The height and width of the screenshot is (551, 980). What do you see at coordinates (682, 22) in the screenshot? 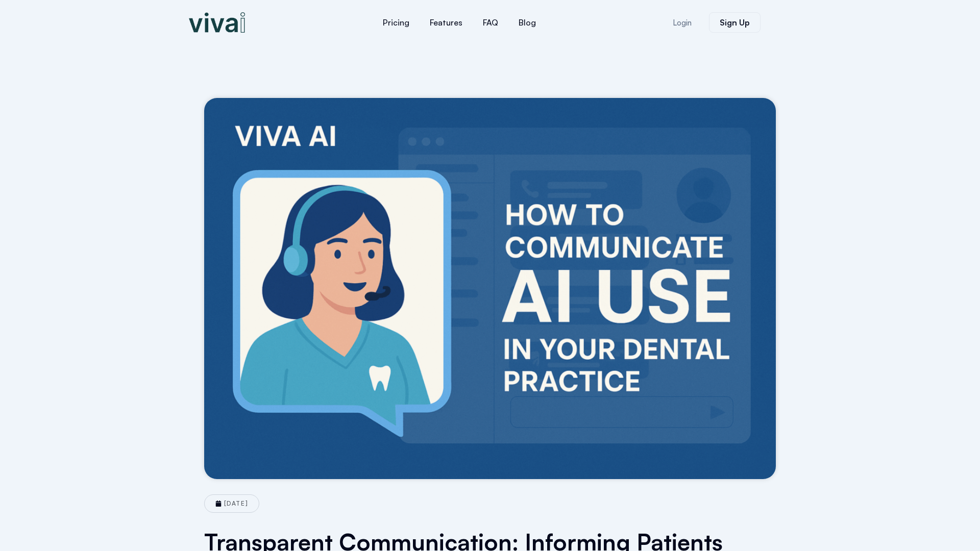
I see `span: Login` at bounding box center [682, 22].